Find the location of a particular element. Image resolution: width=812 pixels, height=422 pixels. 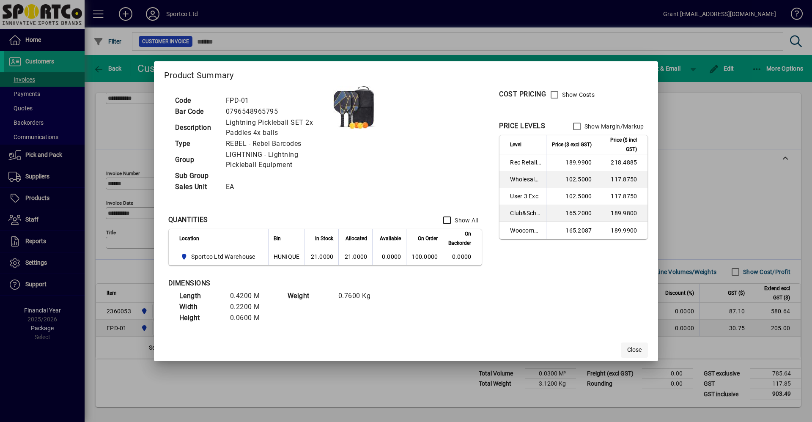

label: Show All is located at coordinates (465, 220).